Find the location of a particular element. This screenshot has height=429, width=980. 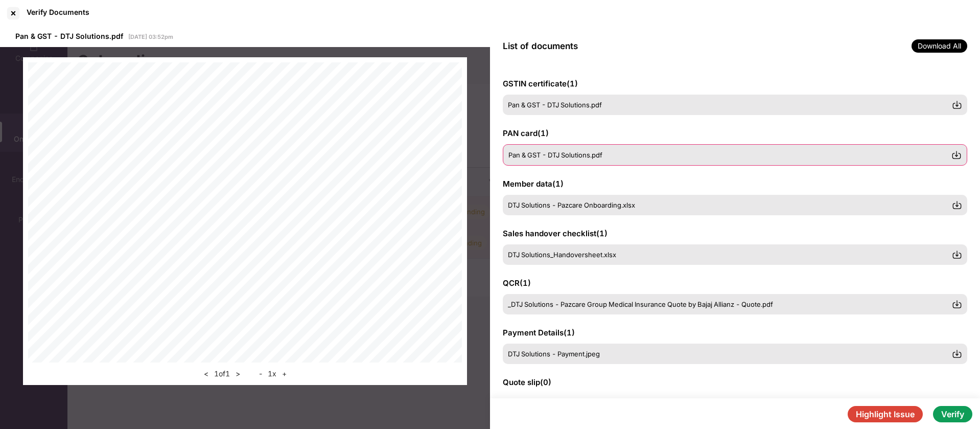

button: Highlight Issue is located at coordinates (885, 414).